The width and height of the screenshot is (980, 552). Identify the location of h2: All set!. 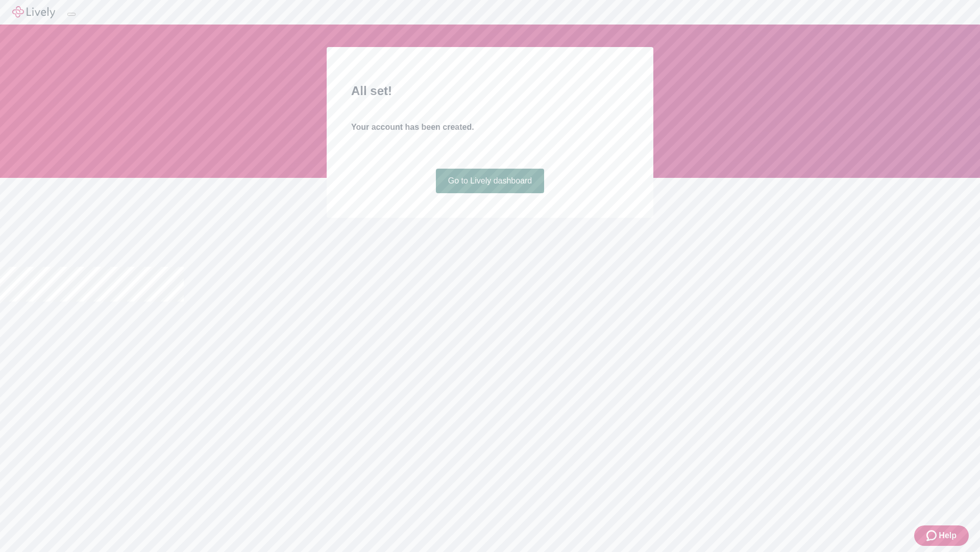
(490, 91).